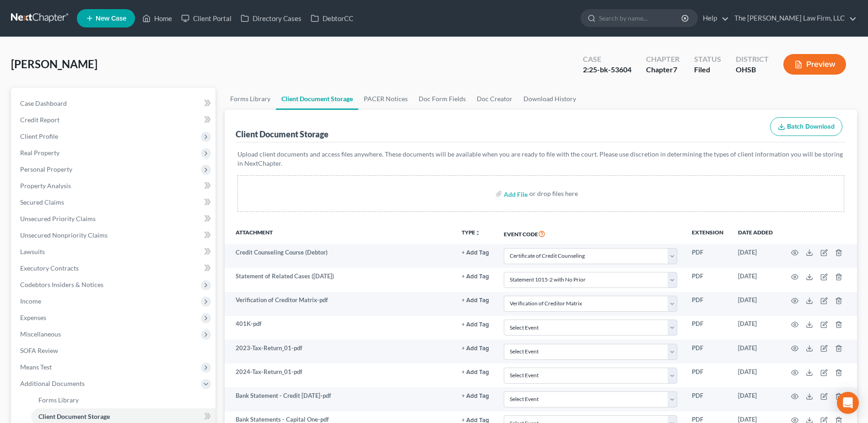 This screenshot has height=423, width=868. I want to click on td: 401K-pdf, so click(339, 328).